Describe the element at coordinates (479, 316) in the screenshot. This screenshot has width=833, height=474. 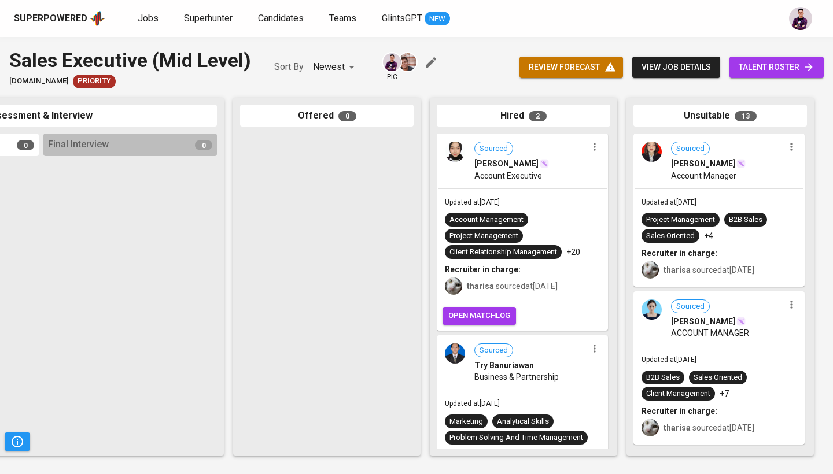
I see `span: open matchlog` at that location.